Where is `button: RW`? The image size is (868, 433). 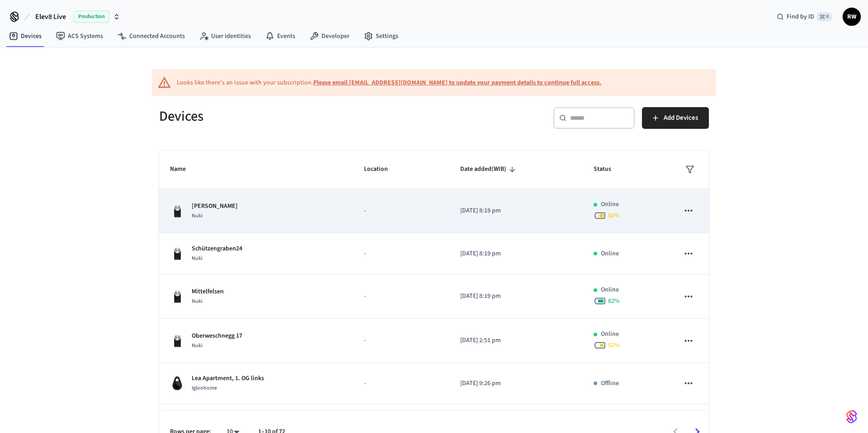
button: RW is located at coordinates (852, 17).